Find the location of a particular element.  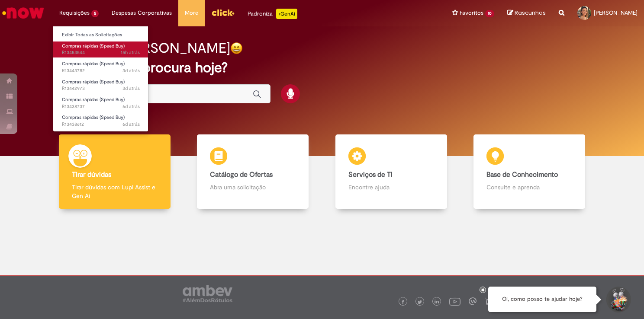

b: Catálogo de Ofertas is located at coordinates (241, 174).